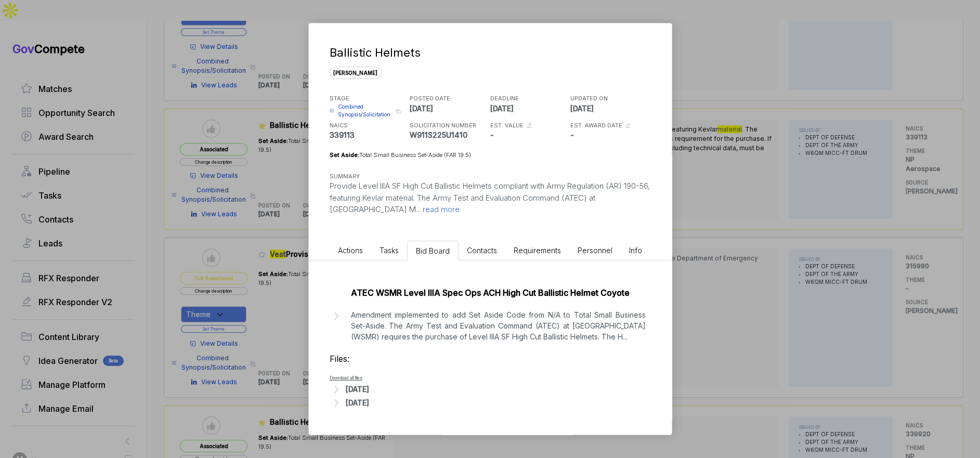  What do you see at coordinates (369, 126) in the screenshot?
I see `h5: NAICS` at bounding box center [369, 126].